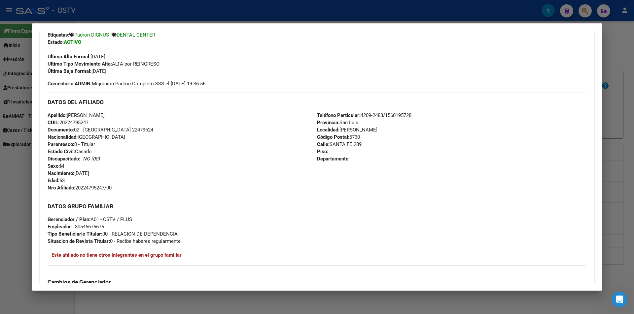  I want to click on strong: Empleador:, so click(60, 227).